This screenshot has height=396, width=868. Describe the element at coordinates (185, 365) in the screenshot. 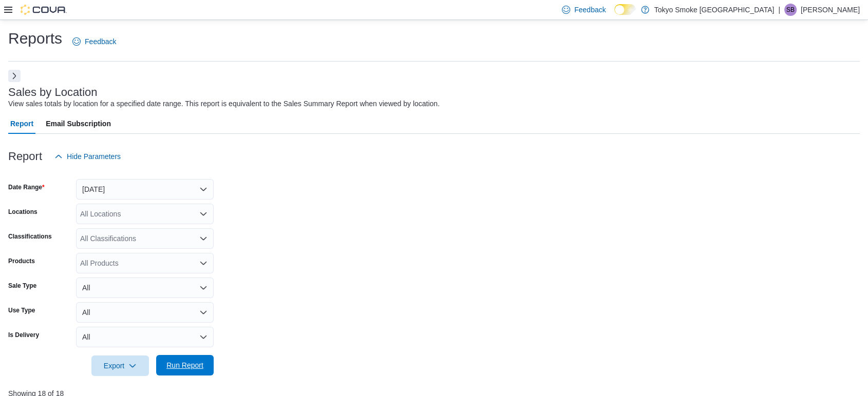

I see `span: Run Report` at that location.